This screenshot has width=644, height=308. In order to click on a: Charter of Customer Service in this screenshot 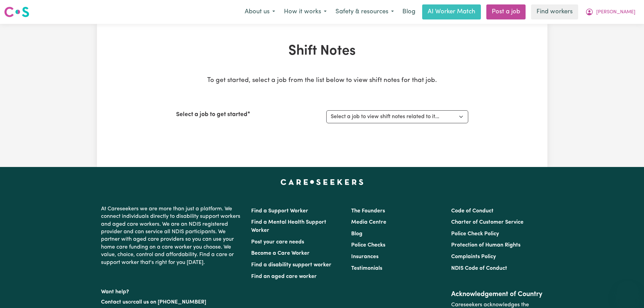, I will do `click(488, 222)`.